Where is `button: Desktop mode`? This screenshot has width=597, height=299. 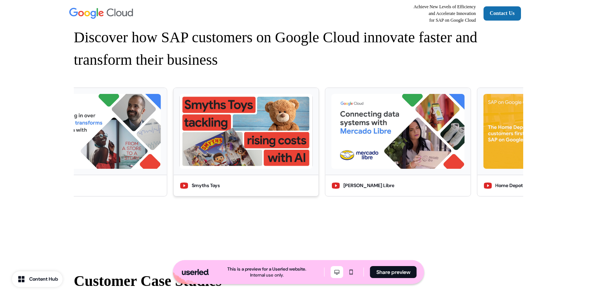
button: Desktop mode is located at coordinates (337, 272).